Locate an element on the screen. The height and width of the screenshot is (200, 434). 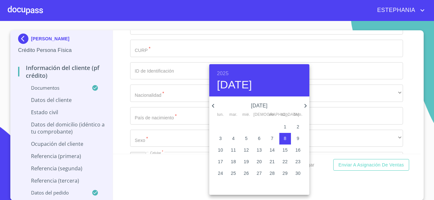
p: 3 is located at coordinates (221, 139).